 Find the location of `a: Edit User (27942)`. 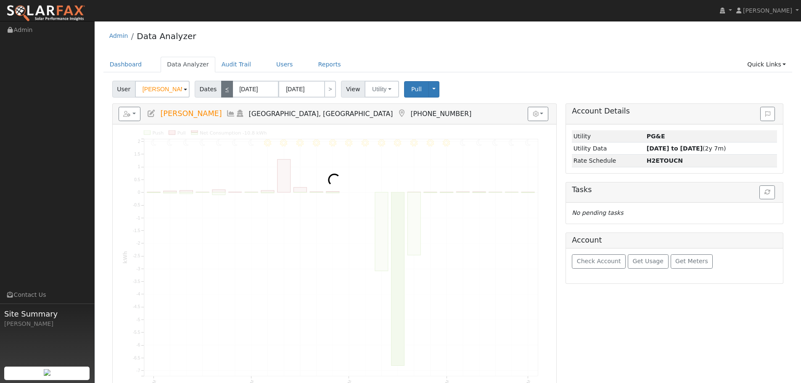

a: Edit User (27942) is located at coordinates (151, 114).